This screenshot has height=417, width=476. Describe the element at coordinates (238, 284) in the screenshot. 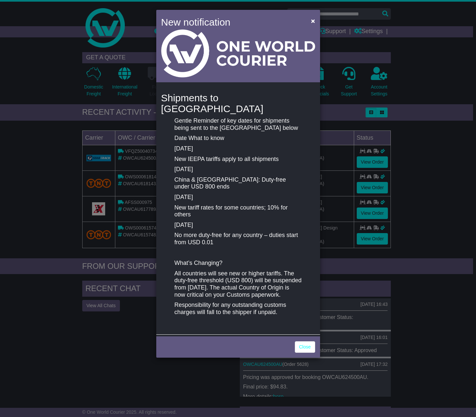

I see `p: All countries will see new or higher tariffs. The duty-free threshold (USD 800) will be suspended...` at that location.